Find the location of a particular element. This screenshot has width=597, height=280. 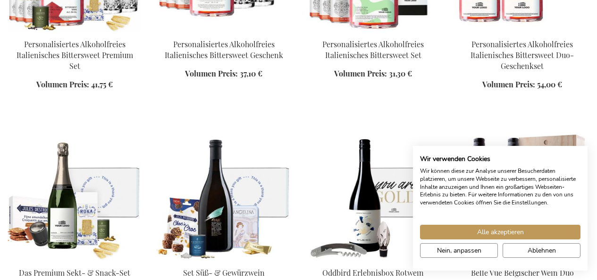

img: Oddbird Non-Alcoholic Red Wine Experience Box is located at coordinates (373, 194).